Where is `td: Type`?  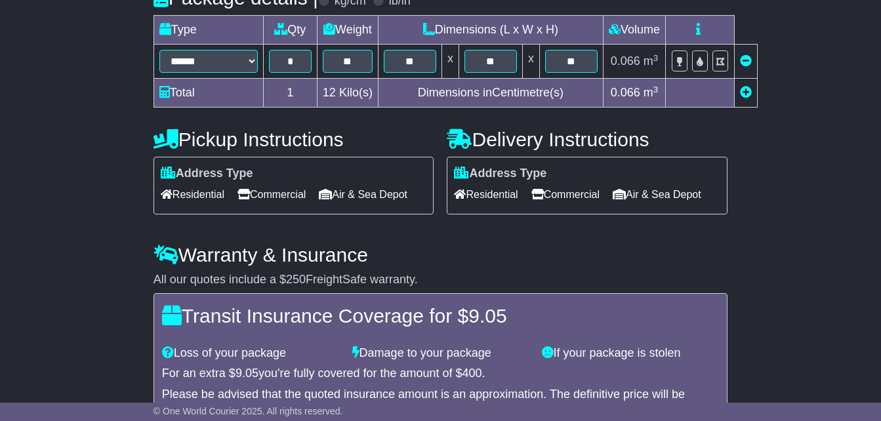
td: Type is located at coordinates (208, 30).